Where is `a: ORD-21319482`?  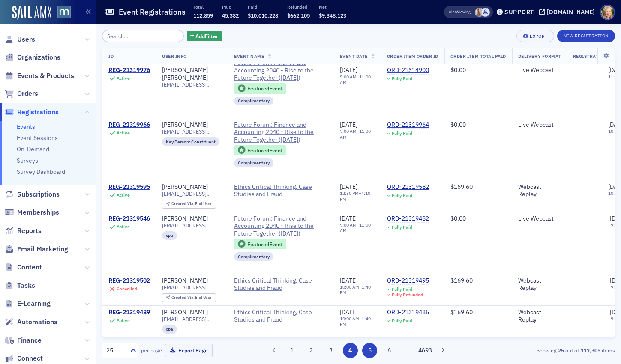 a: ORD-21319482 is located at coordinates (408, 219).